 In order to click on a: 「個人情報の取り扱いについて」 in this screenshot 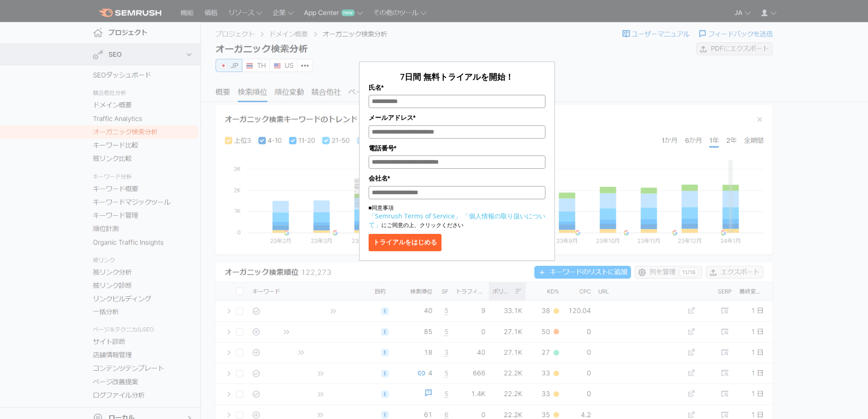, I will do `click(457, 220)`.